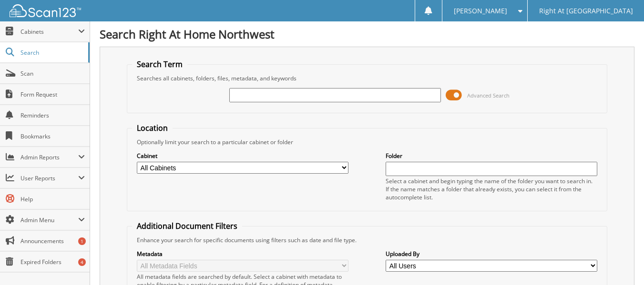 Image resolution: width=644 pixels, height=285 pixels. What do you see at coordinates (492, 254) in the screenshot?
I see `label: Uploaded By` at bounding box center [492, 254].